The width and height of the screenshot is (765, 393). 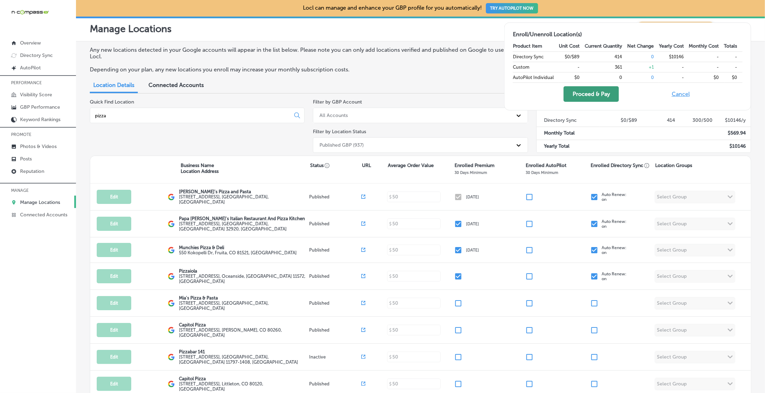 I want to click on span: Connected Accounts, so click(x=176, y=85).